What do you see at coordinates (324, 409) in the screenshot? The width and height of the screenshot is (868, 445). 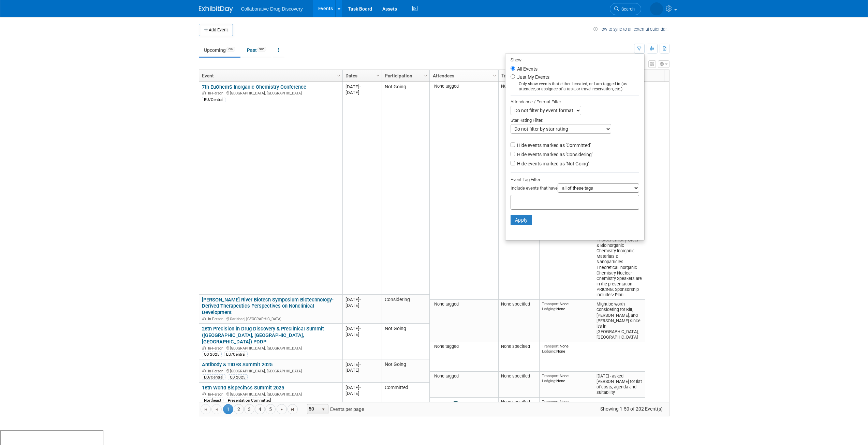 I see `span: select` at bounding box center [324, 409].